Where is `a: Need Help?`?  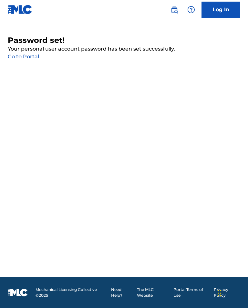
a: Need Help? is located at coordinates (122, 293).